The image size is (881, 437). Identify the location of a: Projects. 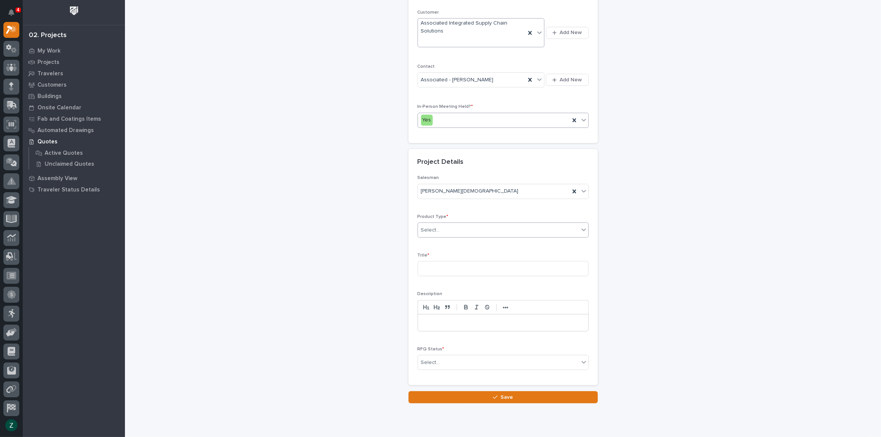
(74, 62).